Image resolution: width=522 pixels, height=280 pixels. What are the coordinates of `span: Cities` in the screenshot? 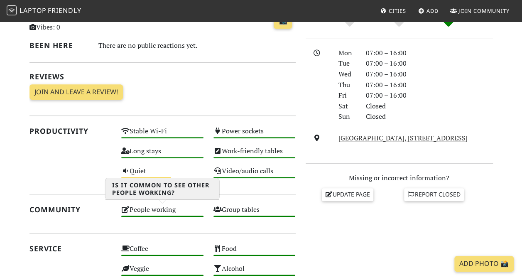 It's located at (397, 11).